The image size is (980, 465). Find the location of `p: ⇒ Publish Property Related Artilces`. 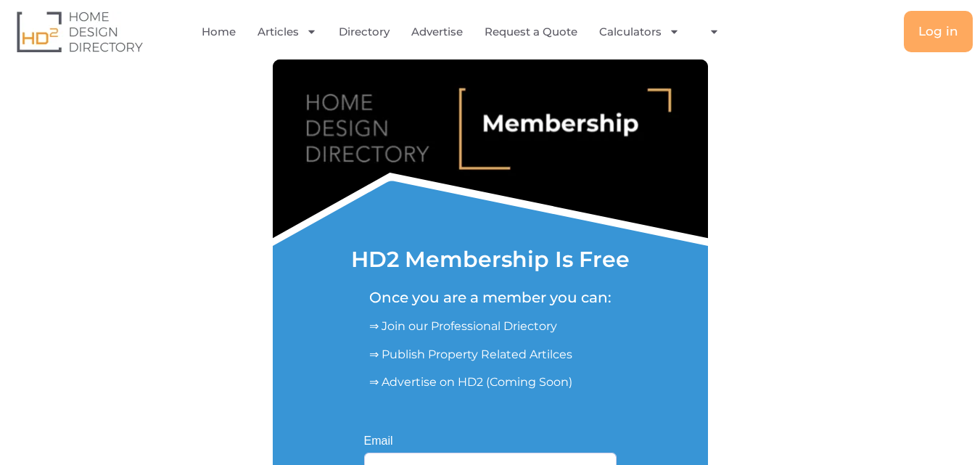

p: ⇒ Publish Property Related Artilces is located at coordinates (490, 355).